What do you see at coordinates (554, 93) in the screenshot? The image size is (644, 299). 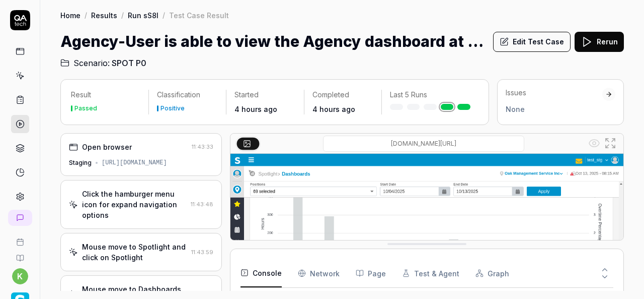 I see `div: Issues` at bounding box center [554, 93].